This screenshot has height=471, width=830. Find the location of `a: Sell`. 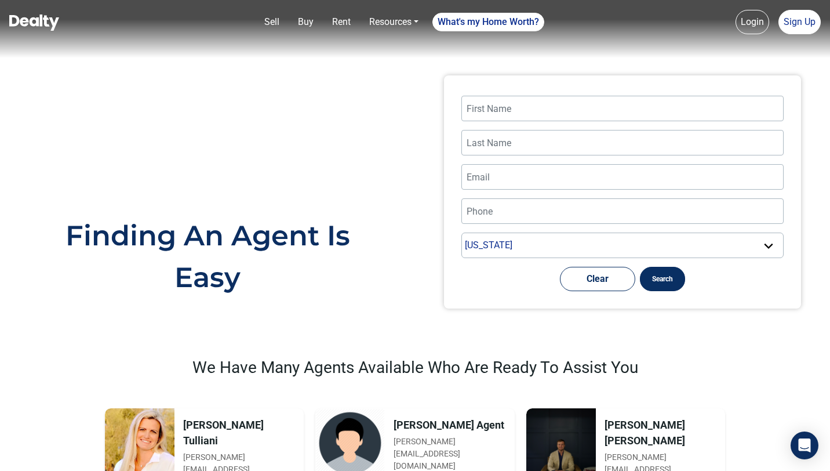

a: Sell is located at coordinates (272, 22).